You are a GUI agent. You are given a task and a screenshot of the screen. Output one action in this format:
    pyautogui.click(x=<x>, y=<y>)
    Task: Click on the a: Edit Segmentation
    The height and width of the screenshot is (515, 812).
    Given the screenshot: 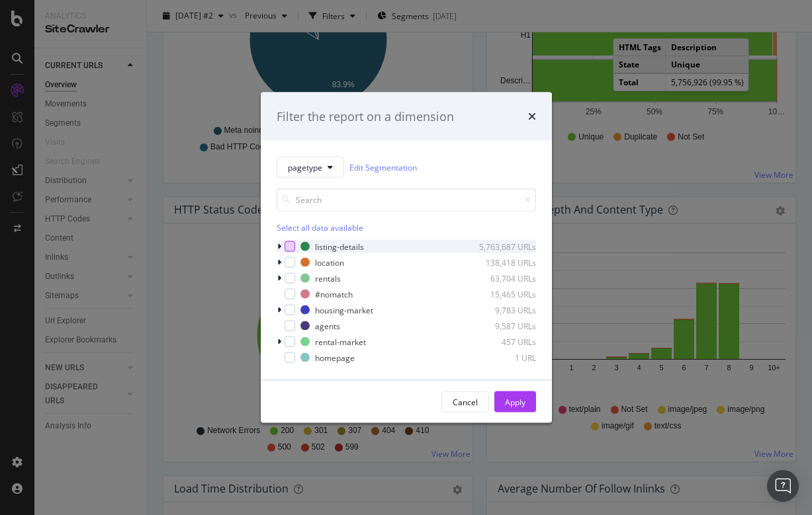 What is the action you would take?
    pyautogui.click(x=383, y=166)
    